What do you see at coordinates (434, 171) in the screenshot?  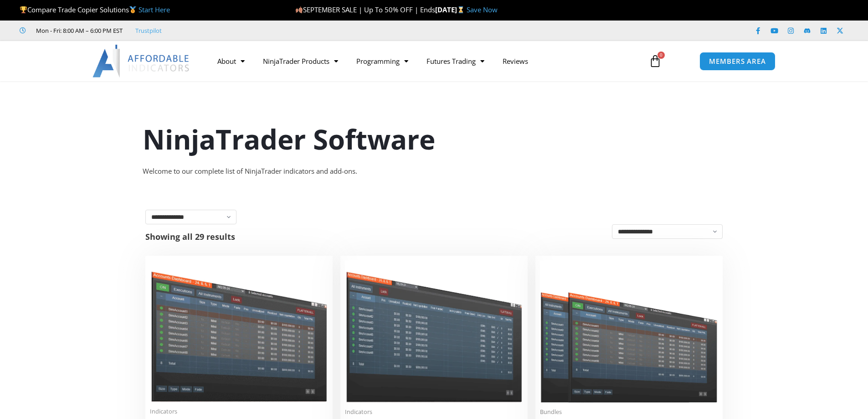 I see `div: Welcome to our complete list of NinjaTrader indicators and add-ons.` at bounding box center [434, 171].